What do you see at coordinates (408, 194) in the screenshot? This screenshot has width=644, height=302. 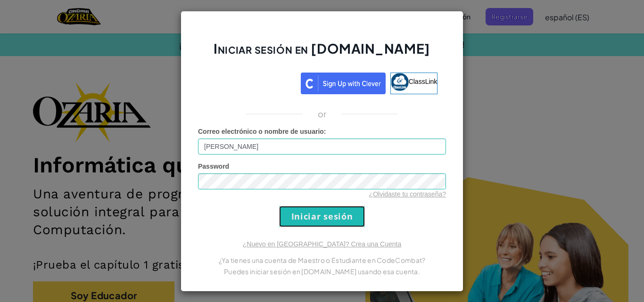 I see `a: ¿Olvidaste tu contraseña?` at bounding box center [408, 194].